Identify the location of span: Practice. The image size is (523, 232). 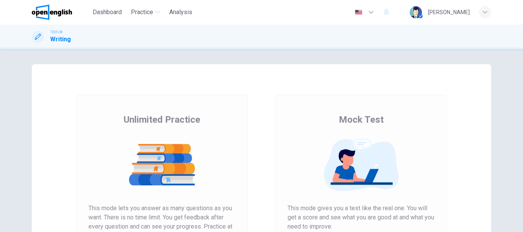
(142, 12).